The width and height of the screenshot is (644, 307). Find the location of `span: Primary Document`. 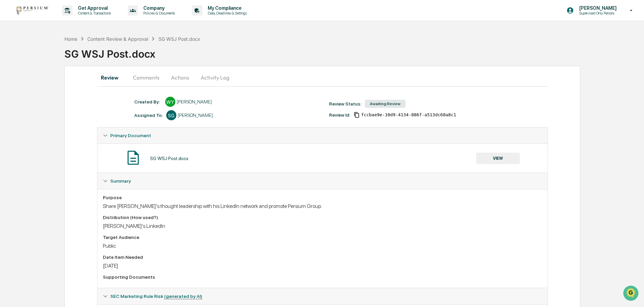

span: Primary Document is located at coordinates (130, 136).